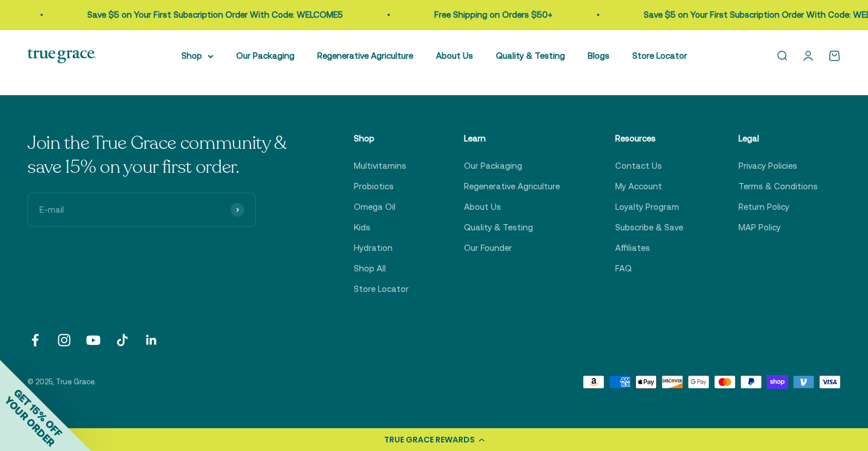  Describe the element at coordinates (777, 139) in the screenshot. I see `p: Legal` at that location.